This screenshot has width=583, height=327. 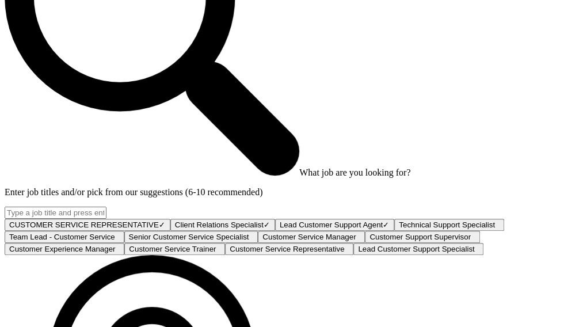 What do you see at coordinates (287, 249) in the screenshot?
I see `span: Customer Service Representative` at bounding box center [287, 249].